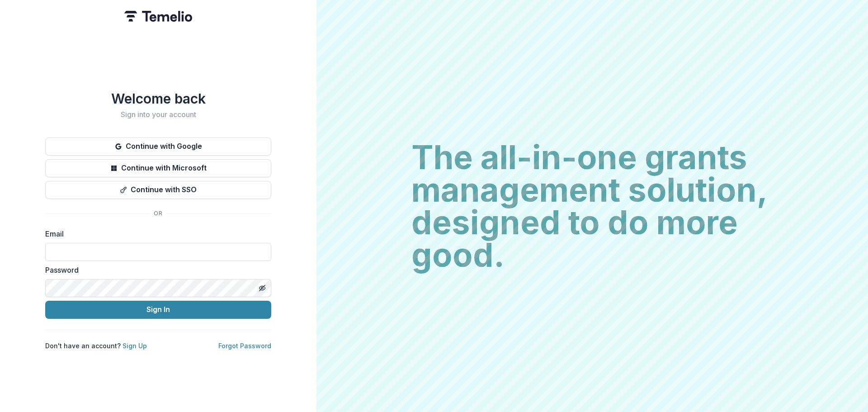 This screenshot has height=412, width=868. Describe the element at coordinates (156, 233) in the screenshot. I see `label: Email` at that location.